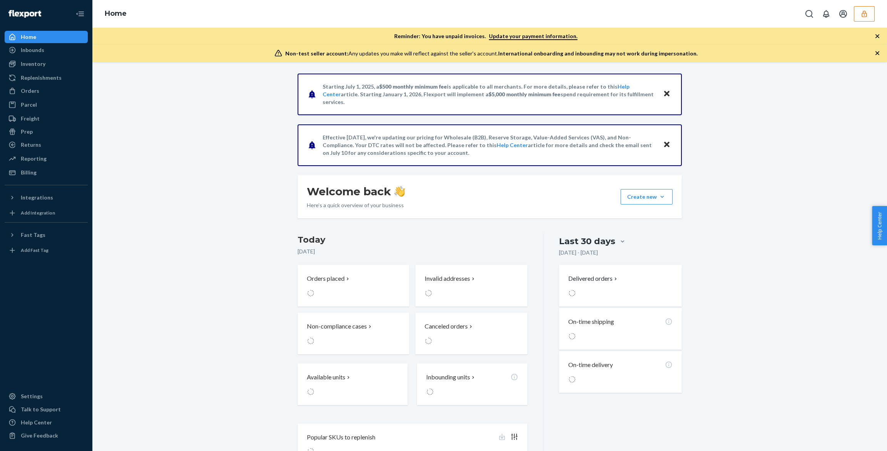 The width and height of the screenshot is (887, 451). I want to click on a: Settings, so click(46, 396).